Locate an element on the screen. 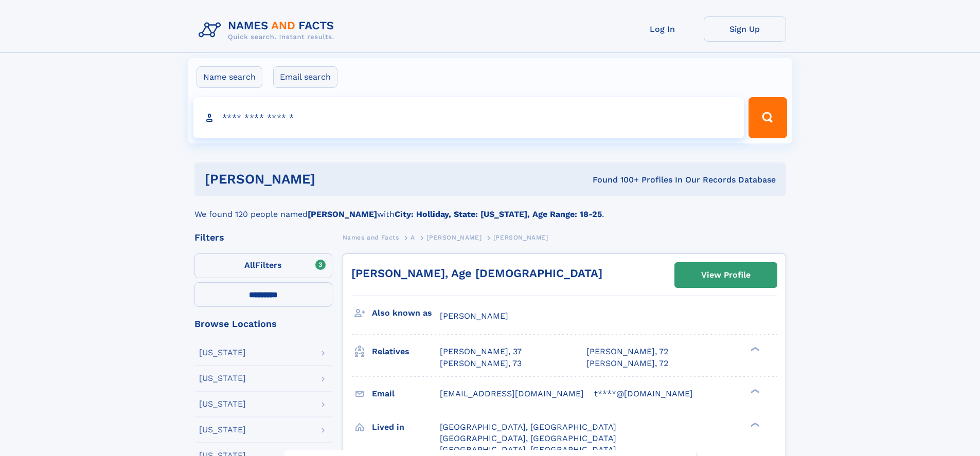 This screenshot has width=980, height=456. a: Sign Up is located at coordinates (745, 29).